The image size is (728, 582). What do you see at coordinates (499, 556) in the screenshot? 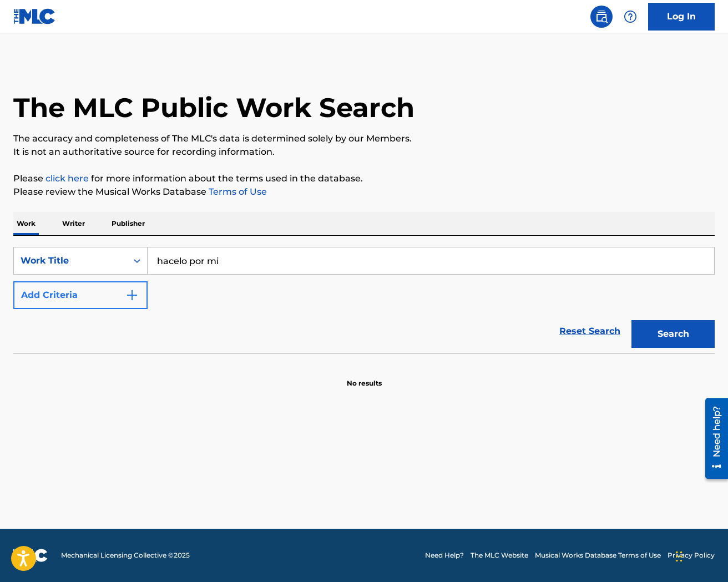
I see `a: The MLC Website` at bounding box center [499, 556].